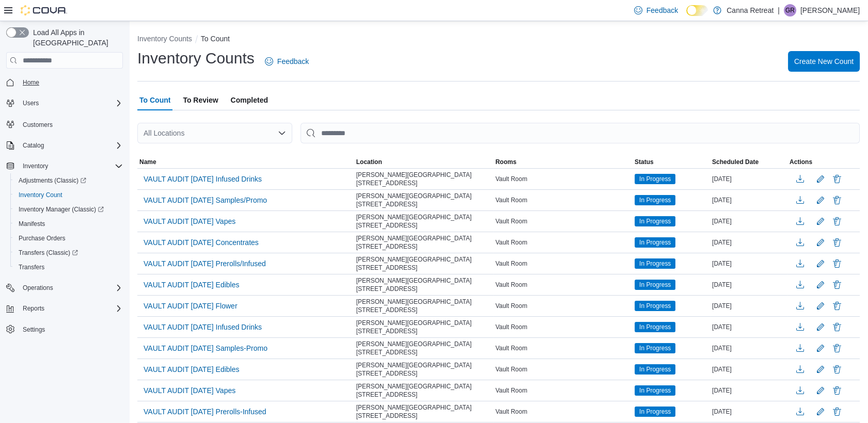 Image resolution: width=868 pixels, height=423 pixels. What do you see at coordinates (31, 224) in the screenshot?
I see `a: Manifests` at bounding box center [31, 224].